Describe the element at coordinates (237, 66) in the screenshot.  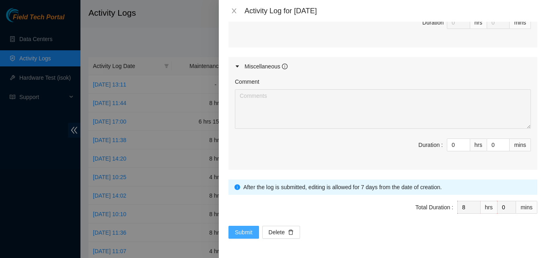
I see `span: caret-right` at that location.